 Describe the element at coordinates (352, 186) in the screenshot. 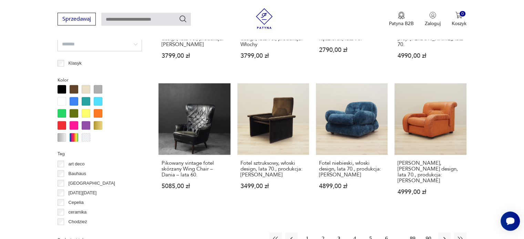

I see `p: 4899,00 zł` at that location.